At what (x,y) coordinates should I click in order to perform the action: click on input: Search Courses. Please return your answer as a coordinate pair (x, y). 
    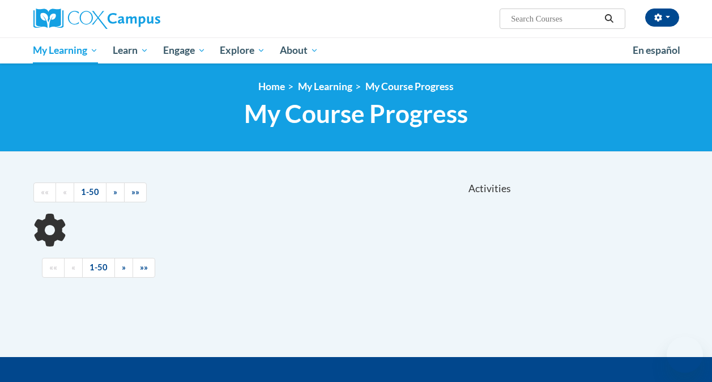
    Looking at the image, I should click on (555, 19).